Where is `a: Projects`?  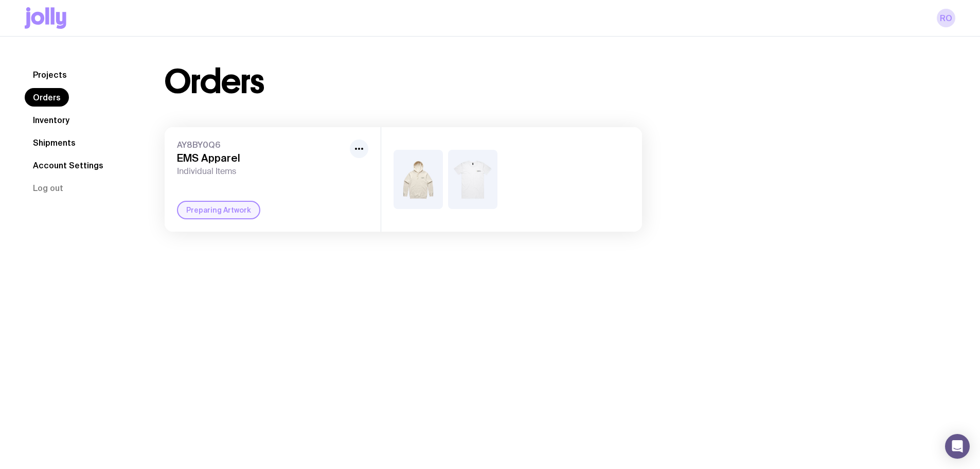 a: Projects is located at coordinates (50, 75).